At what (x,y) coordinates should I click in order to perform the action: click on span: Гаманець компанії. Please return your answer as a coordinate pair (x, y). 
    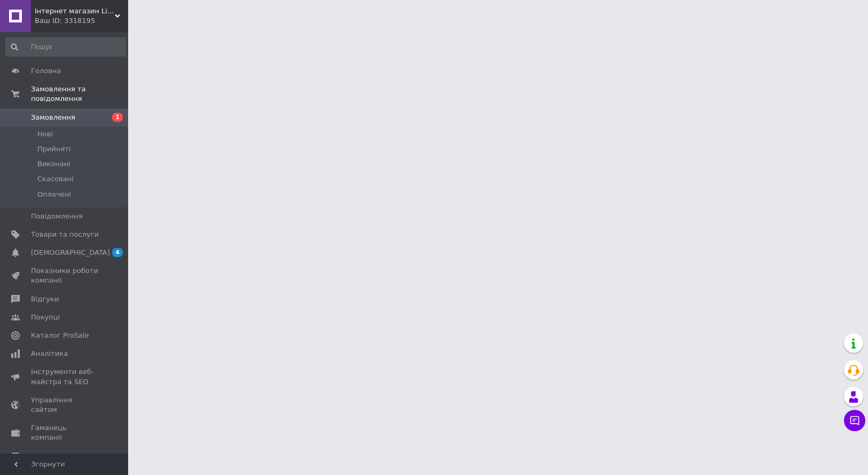
    Looking at the image, I should click on (64, 433).